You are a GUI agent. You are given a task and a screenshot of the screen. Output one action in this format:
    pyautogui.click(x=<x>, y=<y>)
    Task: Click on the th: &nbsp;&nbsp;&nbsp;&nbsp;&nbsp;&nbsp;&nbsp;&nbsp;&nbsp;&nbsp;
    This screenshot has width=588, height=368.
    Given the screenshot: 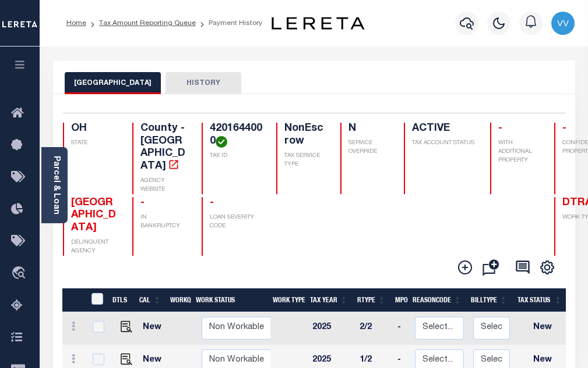 What is the action you would take?
    pyautogui.click(x=73, y=300)
    